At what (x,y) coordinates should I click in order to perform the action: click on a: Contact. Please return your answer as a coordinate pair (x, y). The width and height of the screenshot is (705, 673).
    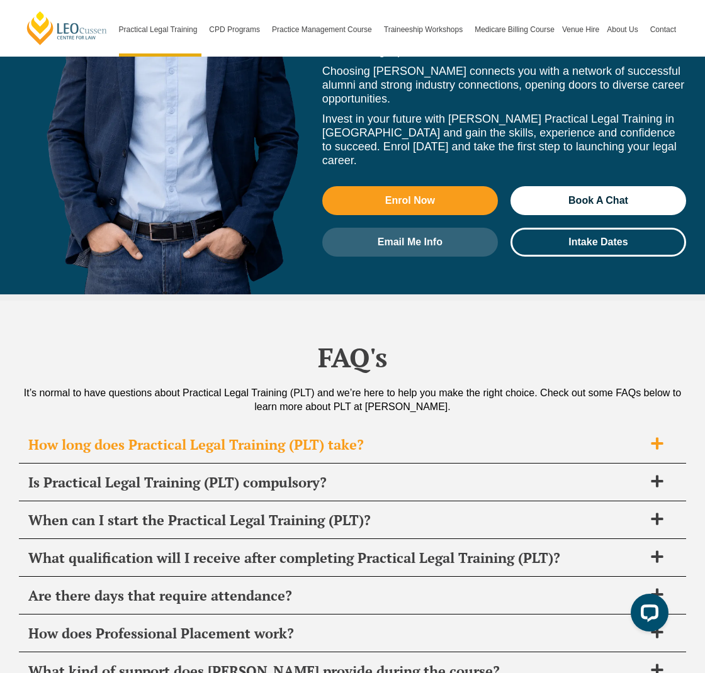
    Looking at the image, I should click on (663, 30).